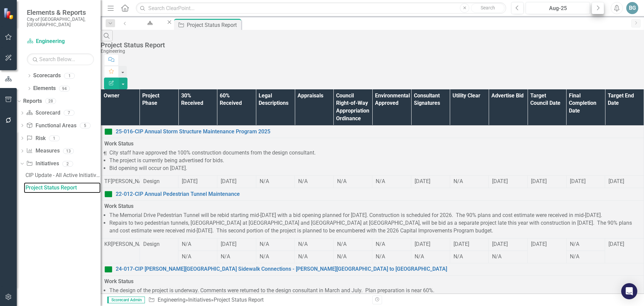 Image resolution: width=644 pixels, height=306 pixels. Describe the element at coordinates (68, 163) in the screenshot. I see `div: 2` at that location.